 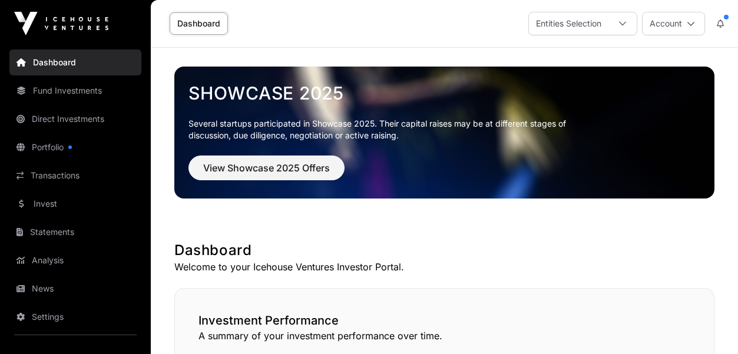 I want to click on a: Direct Investments, so click(x=75, y=119).